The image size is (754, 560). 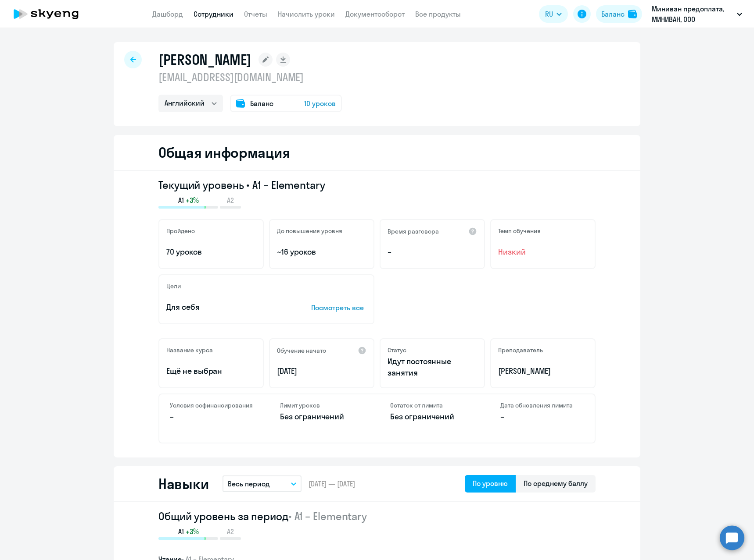 I want to click on div: Баланс, so click(x=613, y=14).